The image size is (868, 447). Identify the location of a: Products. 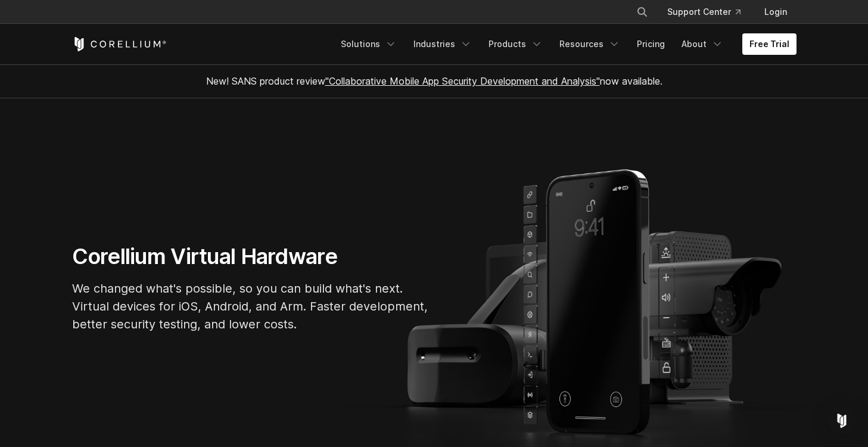
(515, 44).